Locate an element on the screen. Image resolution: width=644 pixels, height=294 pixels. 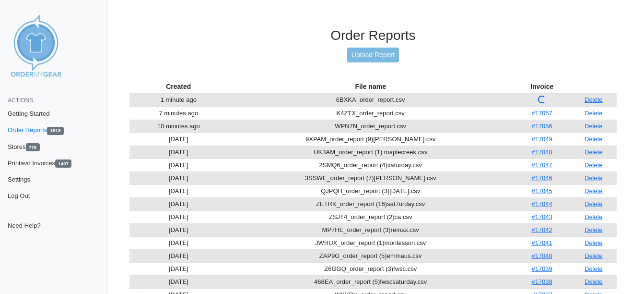
td: ZAP9G_order_report (5)emmaus.csv is located at coordinates (371, 256).